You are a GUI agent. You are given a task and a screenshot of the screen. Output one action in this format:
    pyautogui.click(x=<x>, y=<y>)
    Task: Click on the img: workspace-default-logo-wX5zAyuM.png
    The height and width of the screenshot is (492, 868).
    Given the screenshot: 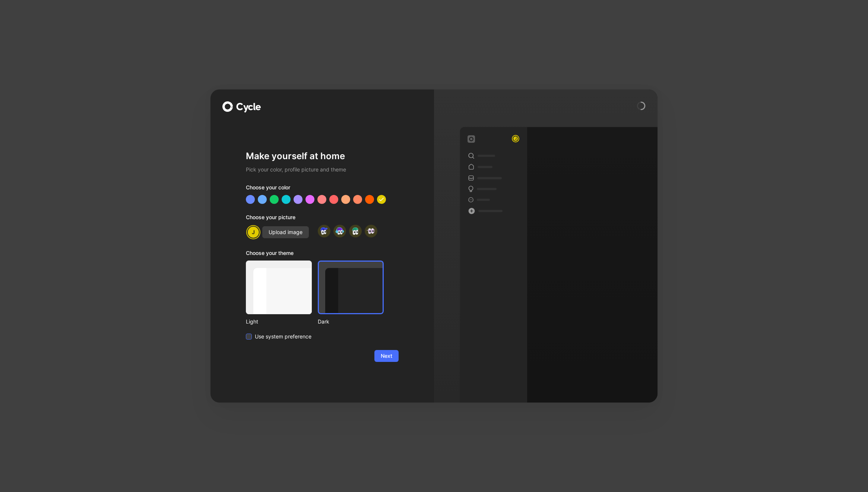 What is the action you would take?
    pyautogui.click(x=471, y=139)
    